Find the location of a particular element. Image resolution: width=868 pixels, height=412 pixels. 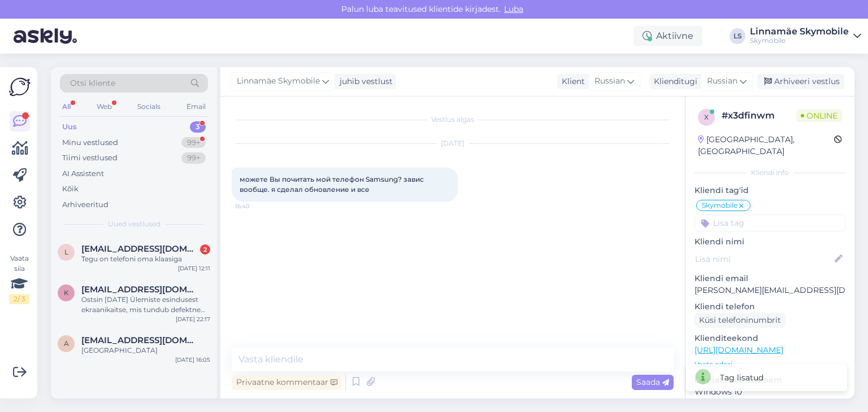

div: Tegu on telefoni oma klaasiga is located at coordinates (146, 259).